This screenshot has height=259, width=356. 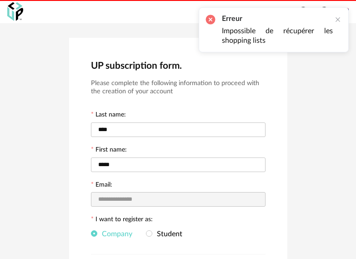 What do you see at coordinates (278, 36) in the screenshot?
I see `p: Impossible de récupérer les shopping lists` at bounding box center [278, 36].